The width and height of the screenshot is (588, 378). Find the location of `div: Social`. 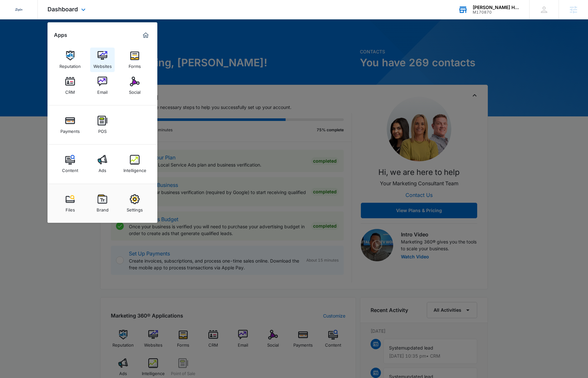

div: Social is located at coordinates (135, 91).